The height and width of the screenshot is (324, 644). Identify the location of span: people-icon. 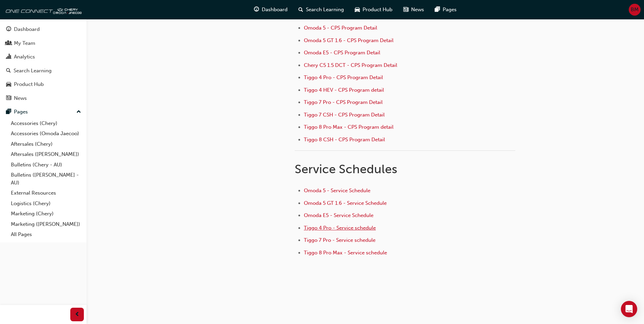
(8, 43).